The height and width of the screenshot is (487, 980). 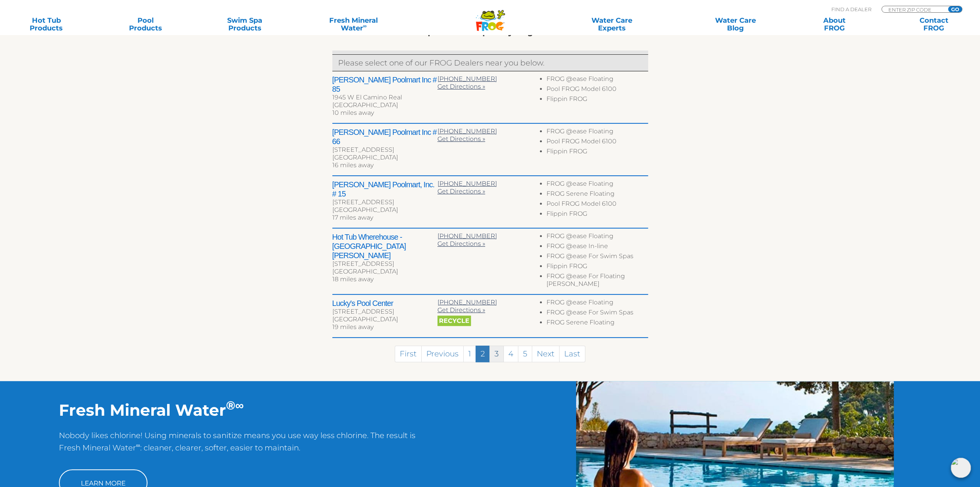 I want to click on a: 1, so click(x=469, y=354).